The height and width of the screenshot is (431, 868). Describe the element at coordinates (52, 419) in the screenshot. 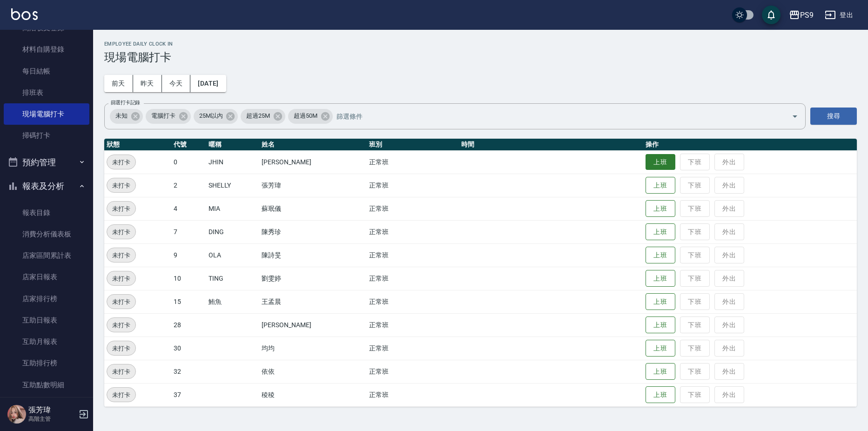

I see `p: 高階主管` at that location.